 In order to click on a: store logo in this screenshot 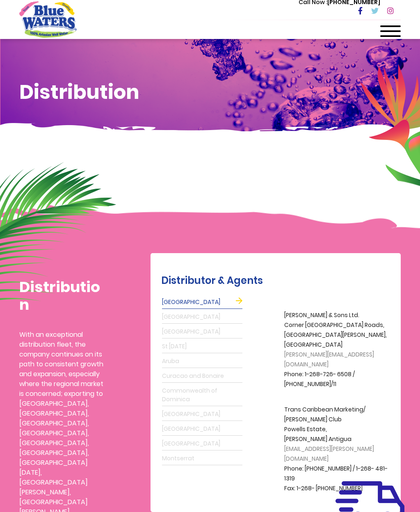, I will do `click(48, 19)`.